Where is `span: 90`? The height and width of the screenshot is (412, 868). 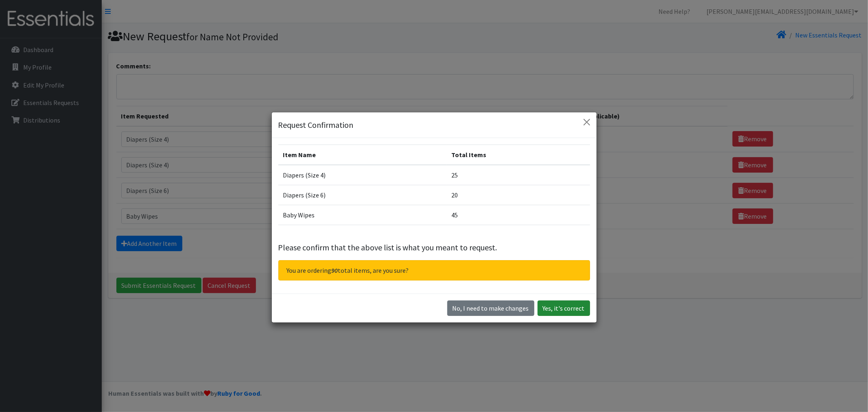
span: 90 is located at coordinates (335, 270).